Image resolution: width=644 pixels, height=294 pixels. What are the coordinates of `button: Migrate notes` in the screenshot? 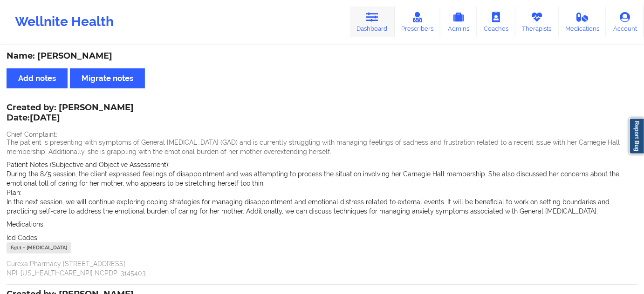 It's located at (107, 79).